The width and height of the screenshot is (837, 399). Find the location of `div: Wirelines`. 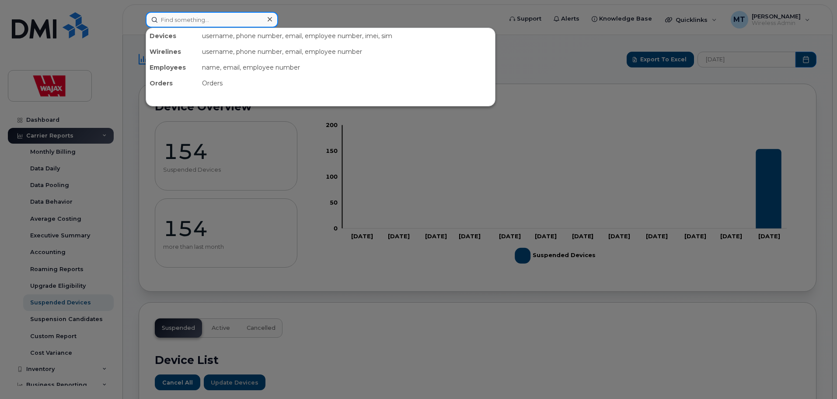

div: Wirelines is located at coordinates (172, 52).